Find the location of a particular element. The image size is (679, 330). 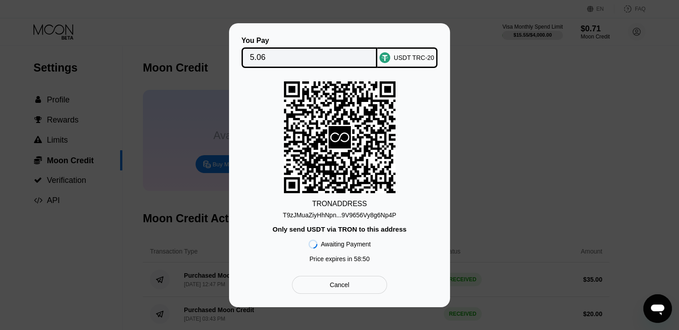

div: Cancel is located at coordinates (340, 285).